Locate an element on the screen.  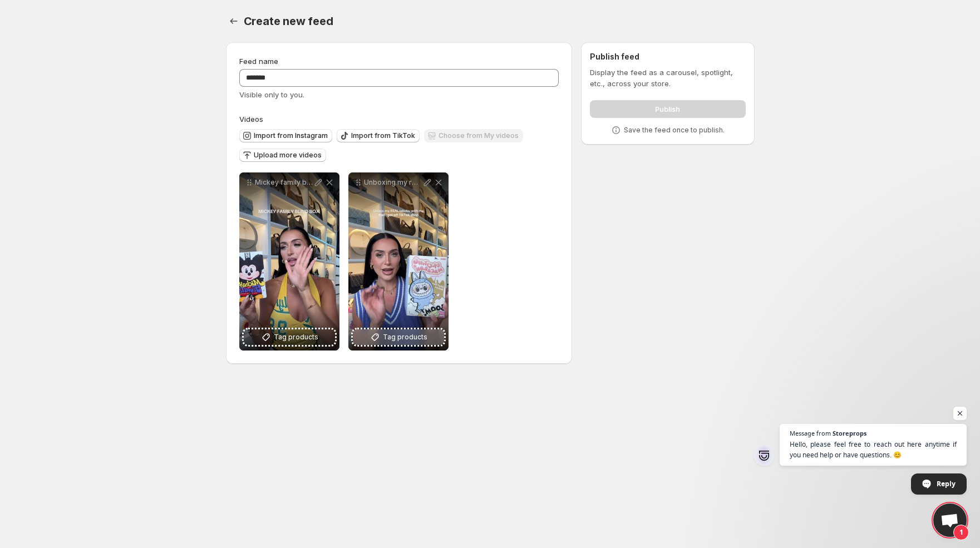
span: Import from Instagram is located at coordinates (290, 136).